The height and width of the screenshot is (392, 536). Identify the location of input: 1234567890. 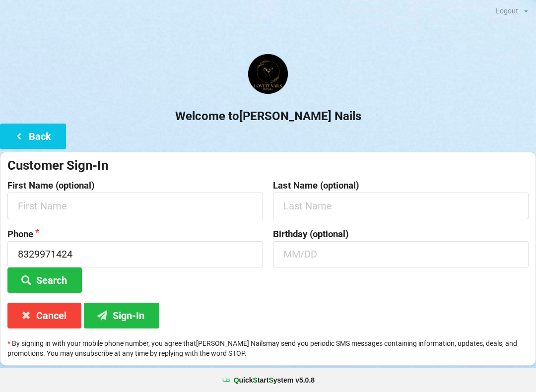
(135, 254).